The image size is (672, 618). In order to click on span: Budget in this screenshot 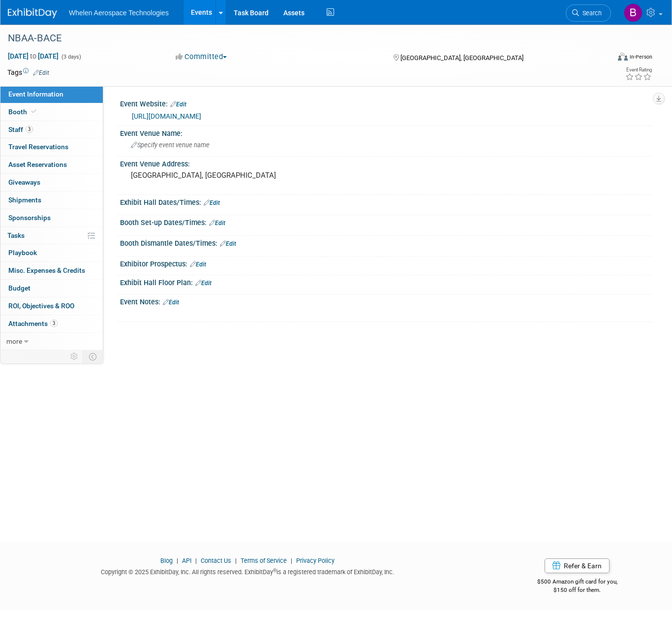, I will do `click(19, 288)`.